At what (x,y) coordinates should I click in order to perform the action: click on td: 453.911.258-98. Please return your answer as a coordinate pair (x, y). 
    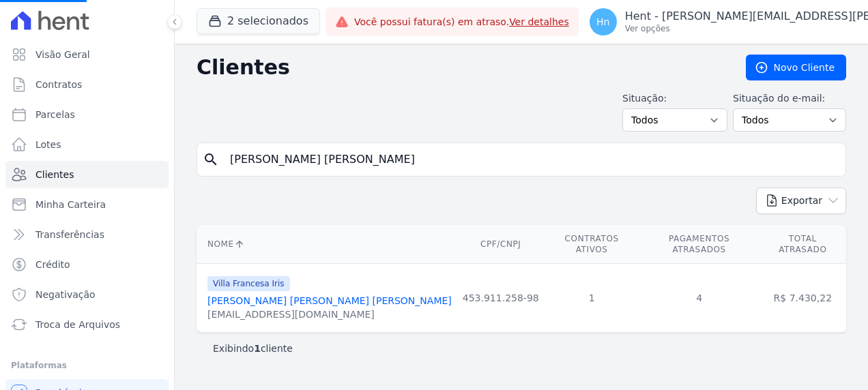
    Looking at the image, I should click on (501, 298).